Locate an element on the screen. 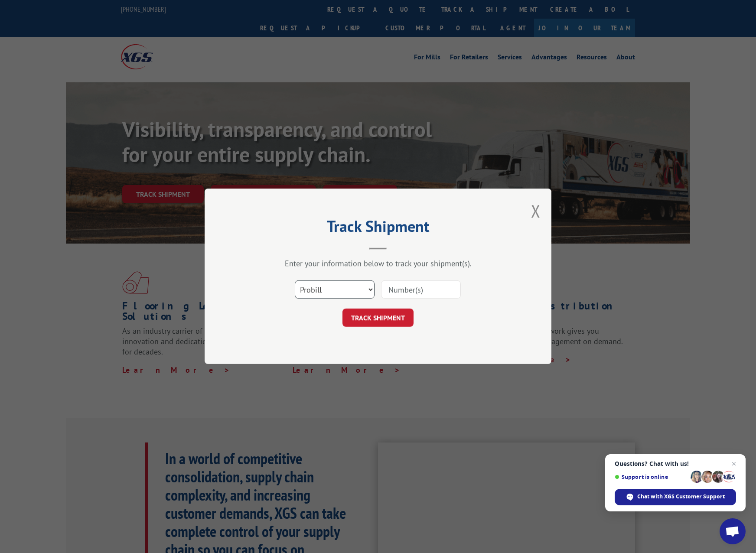  div: Enter your information below to track your shipment(s). is located at coordinates (378, 263).